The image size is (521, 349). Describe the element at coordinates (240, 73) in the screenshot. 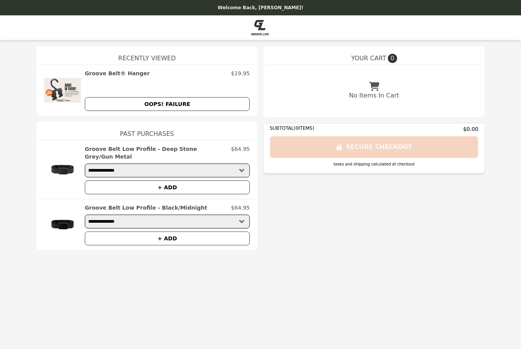

I see `p: $19.95` at that location.